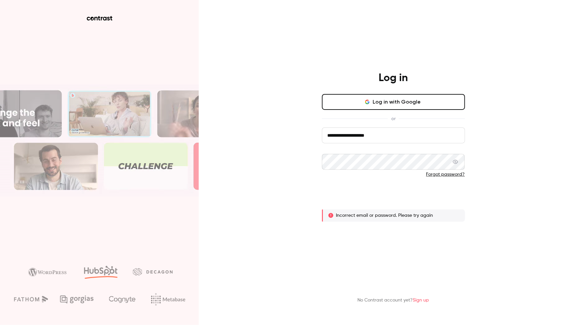 The width and height of the screenshot is (578, 325). What do you see at coordinates (384, 215) in the screenshot?
I see `p: Incorrect email or password. Please try again` at bounding box center [384, 215].